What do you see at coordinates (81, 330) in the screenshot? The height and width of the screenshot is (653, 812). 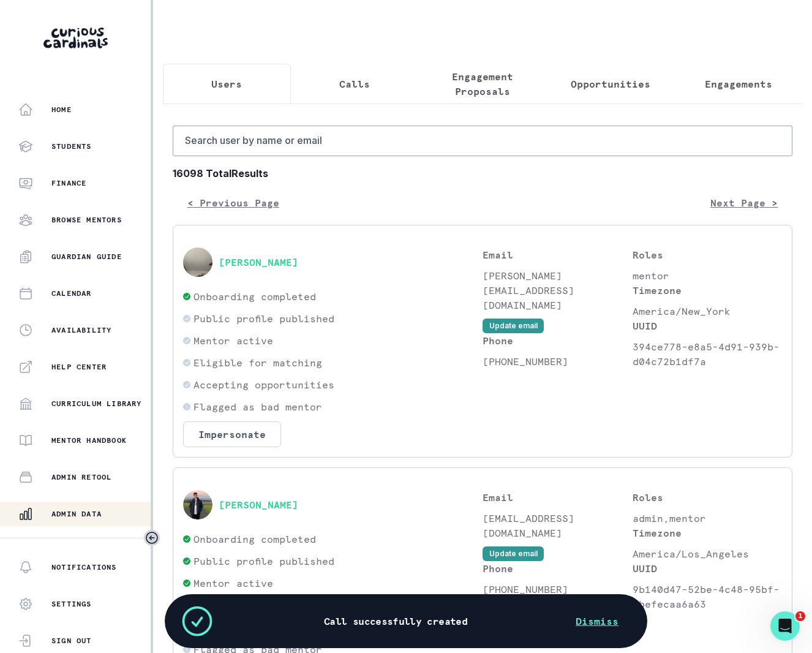 I see `p: Availability` at bounding box center [81, 330].